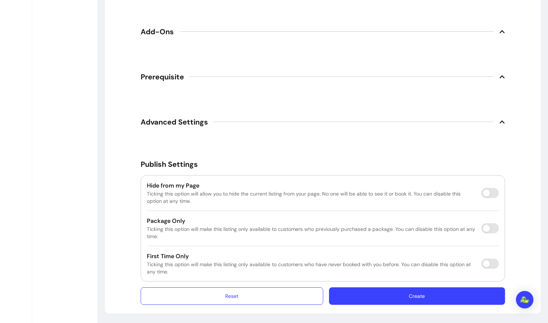 The image size is (548, 323). I want to click on p: Ticking this option will make this listing only available to customers who previously purchased a..., so click(311, 233).